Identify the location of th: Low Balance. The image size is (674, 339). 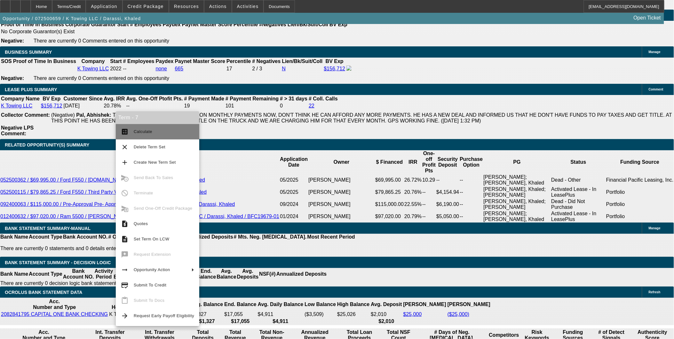
(320, 305).